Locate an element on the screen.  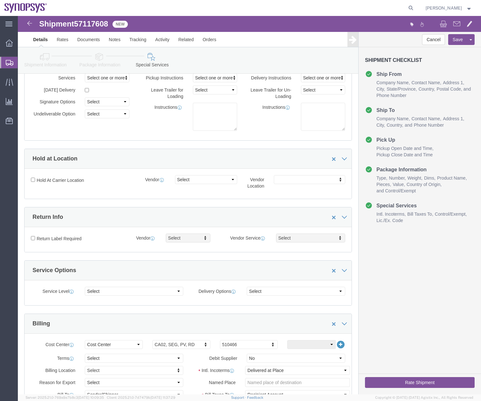
a: Feedback is located at coordinates (255, 397).